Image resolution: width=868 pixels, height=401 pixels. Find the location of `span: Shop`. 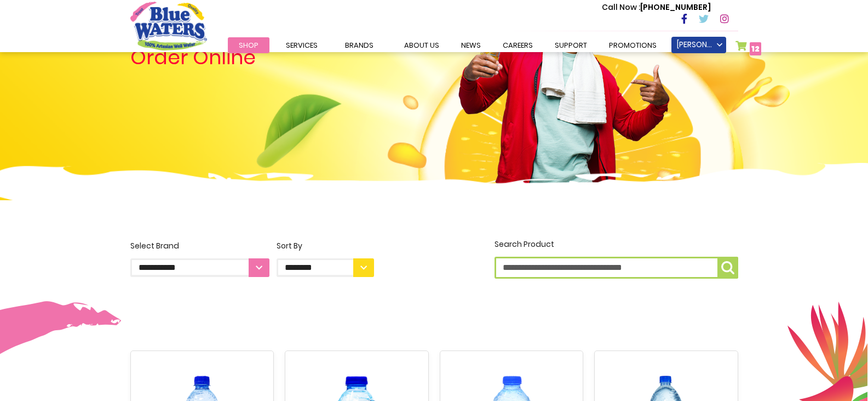

span: Shop is located at coordinates (249, 45).